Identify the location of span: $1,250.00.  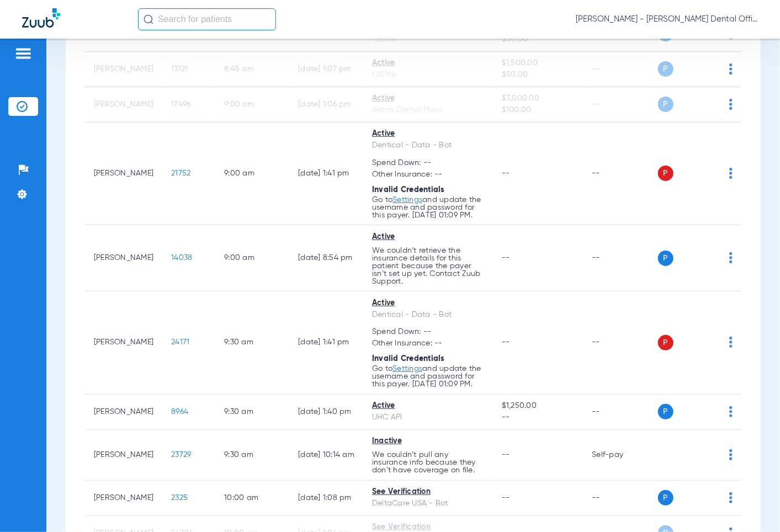
(538, 406).